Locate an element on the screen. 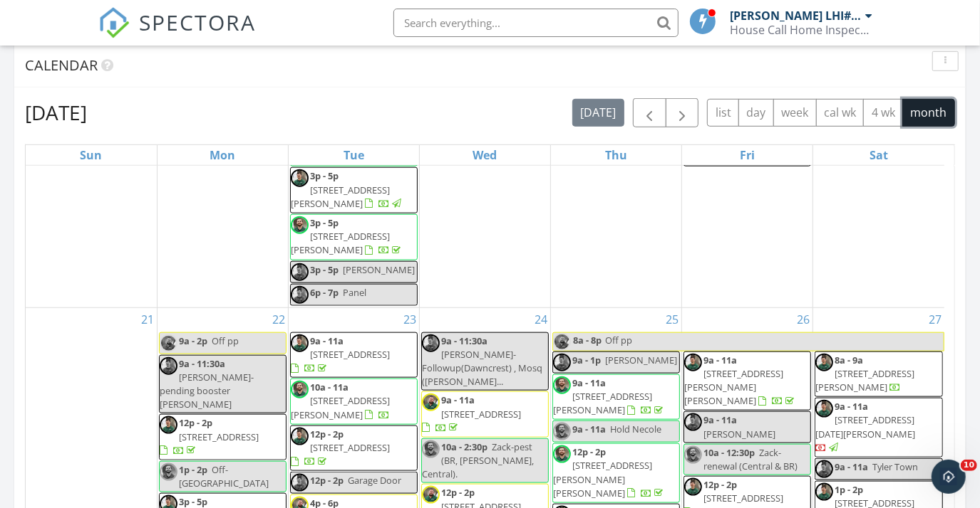 The height and width of the screenshot is (508, 980). span: 9a - 1p is located at coordinates (586, 360).